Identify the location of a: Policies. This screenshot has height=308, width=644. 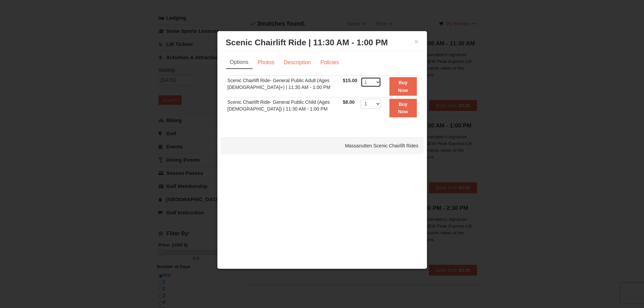
(329, 63).